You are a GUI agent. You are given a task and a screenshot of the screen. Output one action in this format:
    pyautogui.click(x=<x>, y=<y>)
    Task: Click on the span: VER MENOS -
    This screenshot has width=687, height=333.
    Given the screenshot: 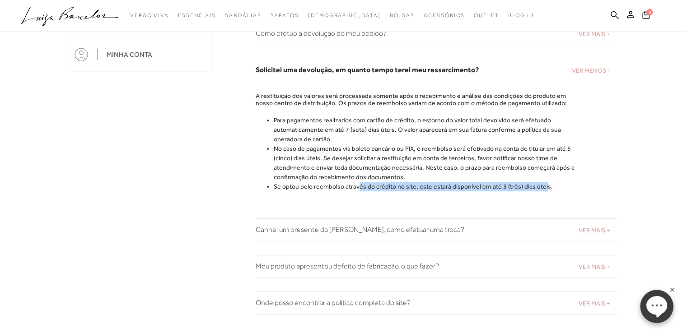 What is the action you would take?
    pyautogui.click(x=590, y=70)
    